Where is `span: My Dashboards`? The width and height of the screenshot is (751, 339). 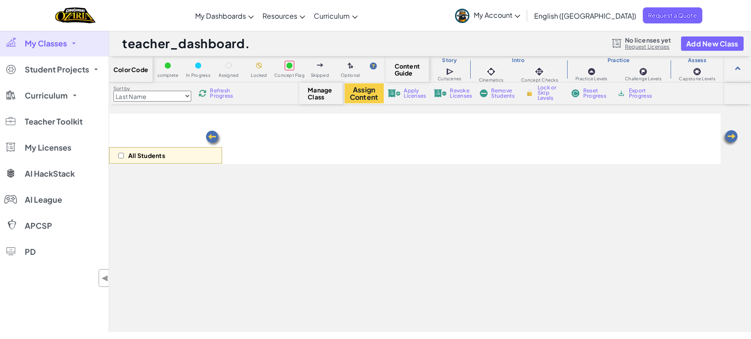 span: My Dashboards is located at coordinates (220, 16).